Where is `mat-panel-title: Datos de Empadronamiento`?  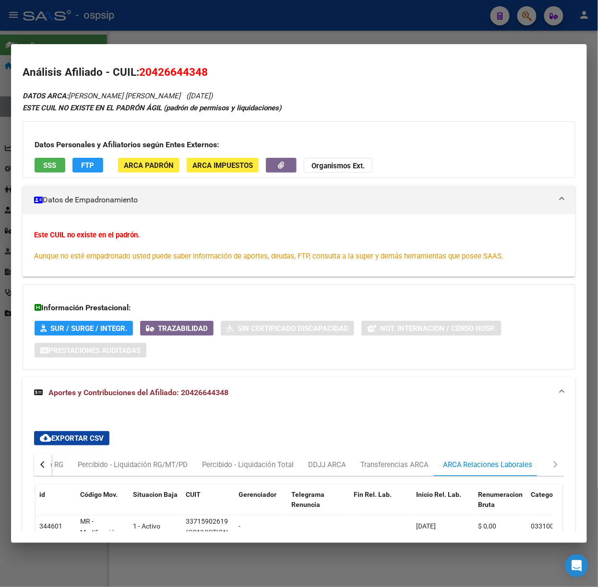
mat-panel-title: Datos de Empadronamiento is located at coordinates (293, 200).